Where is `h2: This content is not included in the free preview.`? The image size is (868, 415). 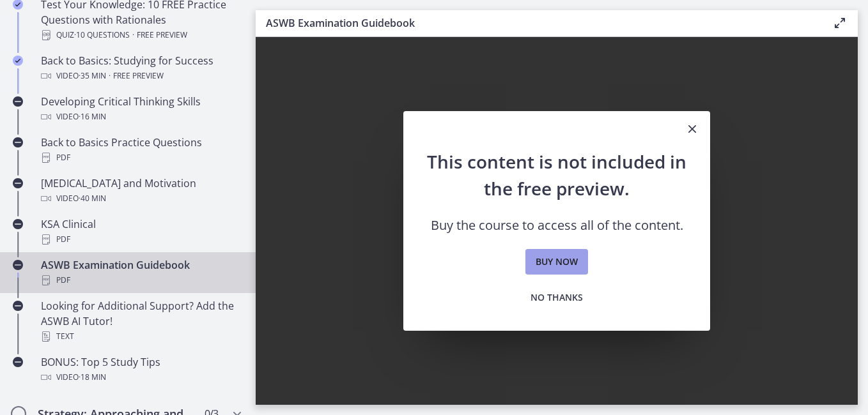
h2: This content is not included in the free preview. is located at coordinates (557, 175).